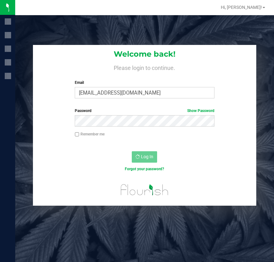 The height and width of the screenshot is (262, 274). I want to click on button: Log In, so click(145, 157).